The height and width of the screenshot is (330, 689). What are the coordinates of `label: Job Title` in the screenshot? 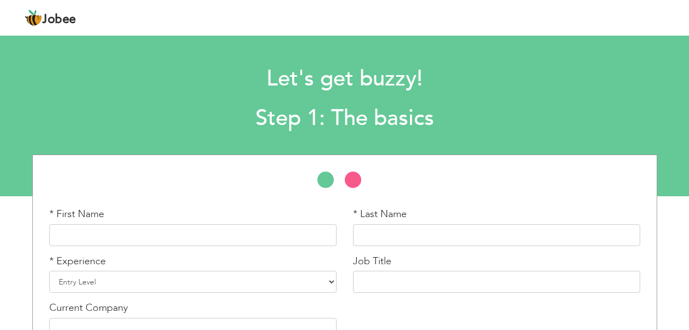 It's located at (372, 261).